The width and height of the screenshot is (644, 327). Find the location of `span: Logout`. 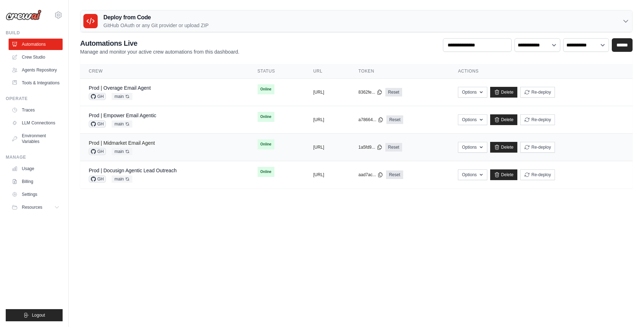

span: Logout is located at coordinates (38, 315).